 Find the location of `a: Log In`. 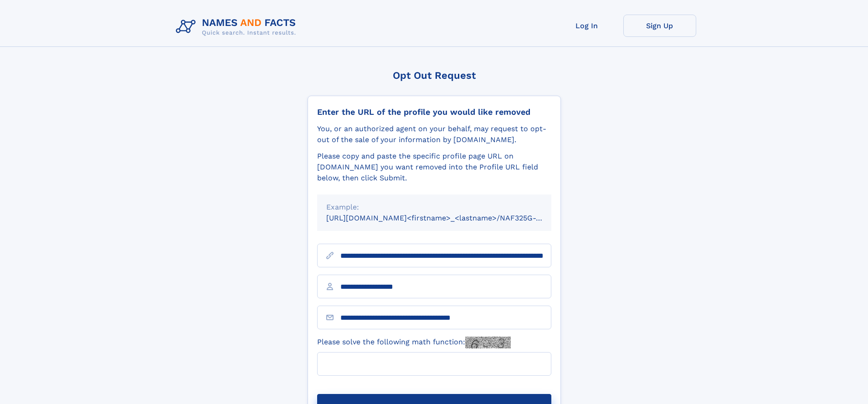

a: Log In is located at coordinates (587, 25).